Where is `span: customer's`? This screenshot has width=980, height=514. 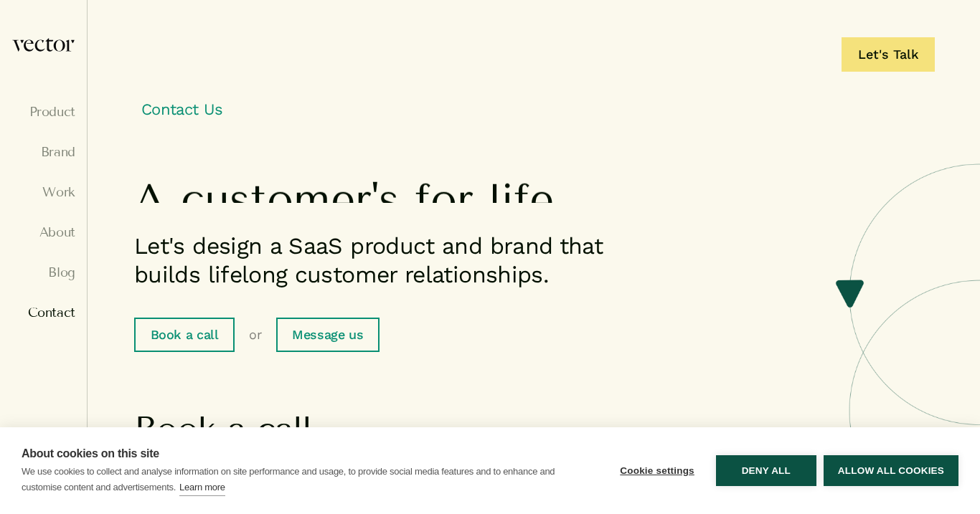
span: customer's is located at coordinates (290, 199).